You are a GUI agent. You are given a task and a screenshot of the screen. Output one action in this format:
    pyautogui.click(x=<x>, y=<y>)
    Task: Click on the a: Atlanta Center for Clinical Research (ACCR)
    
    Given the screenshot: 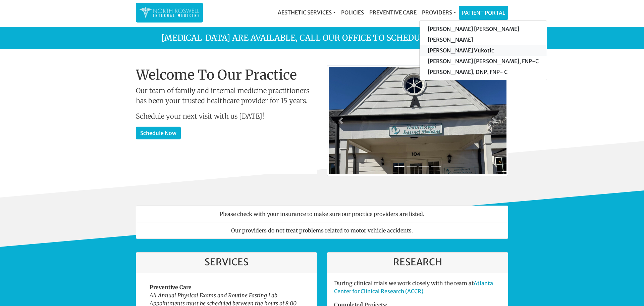 What is the action you would take?
    pyautogui.click(x=413, y=287)
    